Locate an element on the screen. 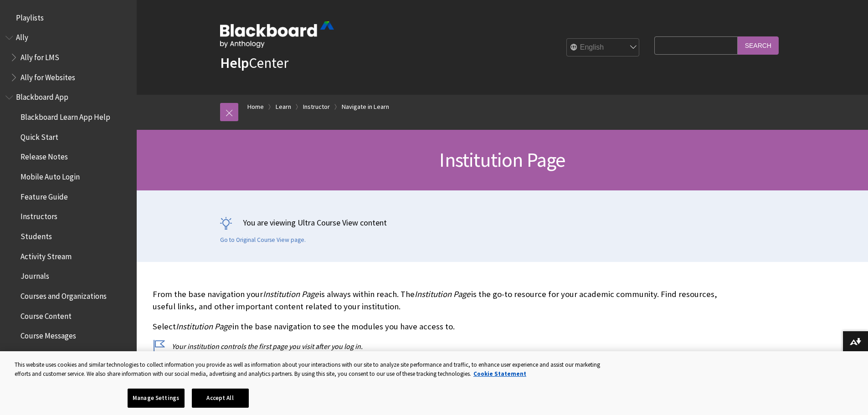 The height and width of the screenshot is (415, 868). button: Manage Settings is located at coordinates (156, 399).